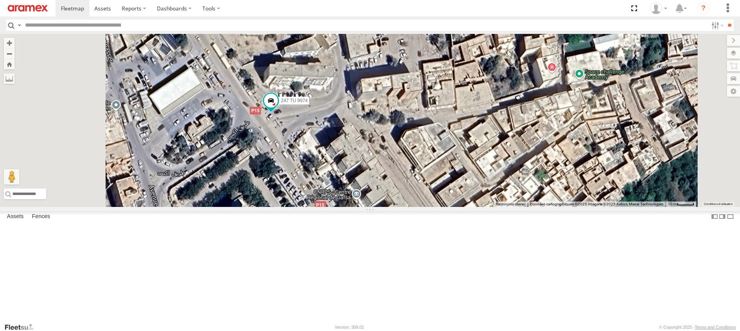 Image resolution: width=740 pixels, height=331 pixels. I want to click on a: Terms and Conditions, so click(716, 327).